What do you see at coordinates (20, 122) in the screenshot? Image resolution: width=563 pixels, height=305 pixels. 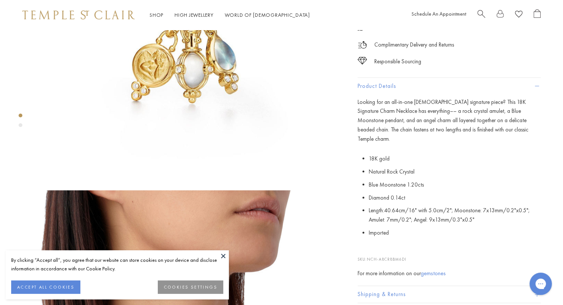 I see `div: Product gallery navigation` at bounding box center [20, 122].